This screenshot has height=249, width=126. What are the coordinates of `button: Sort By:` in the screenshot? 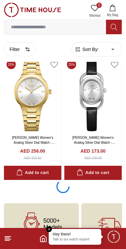 It's located at (87, 49).